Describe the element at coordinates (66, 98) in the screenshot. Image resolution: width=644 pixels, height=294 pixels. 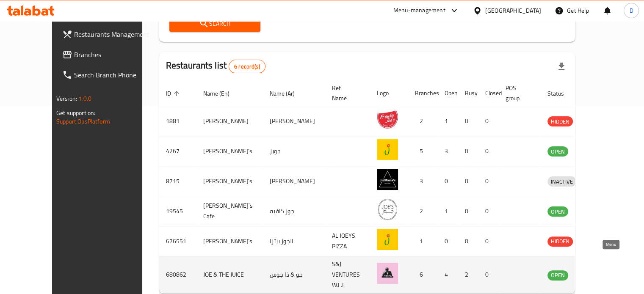
I see `span: Version:` at that location.